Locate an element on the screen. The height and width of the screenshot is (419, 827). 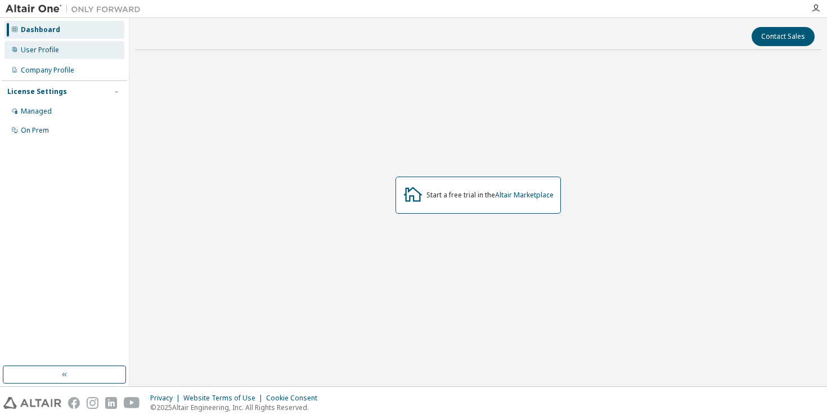
img: facebook.svg is located at coordinates (74, 403).